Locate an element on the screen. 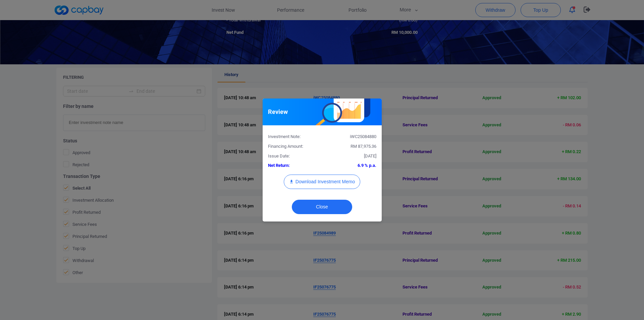 The image size is (644, 320). div: iWC25084880 is located at coordinates (351, 137).